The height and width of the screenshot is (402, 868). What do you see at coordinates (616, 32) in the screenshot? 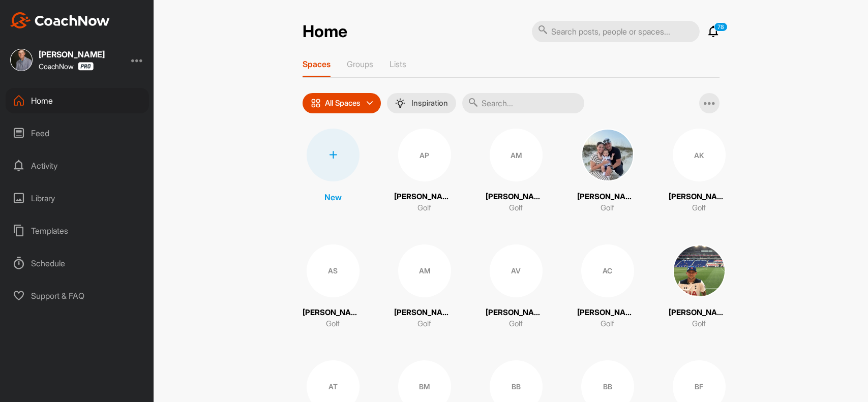
I see `input: Search posts, people or spaces...` at bounding box center [616, 32].